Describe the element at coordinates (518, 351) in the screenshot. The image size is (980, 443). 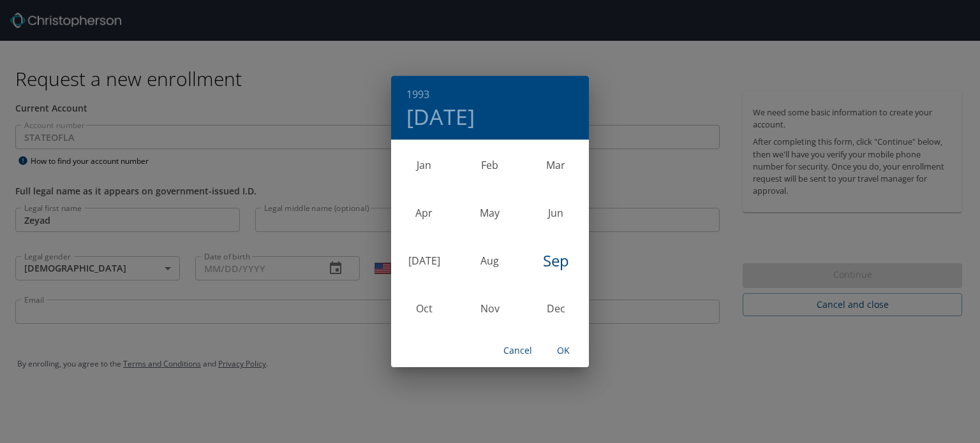
I see `button: Cancel` at that location.